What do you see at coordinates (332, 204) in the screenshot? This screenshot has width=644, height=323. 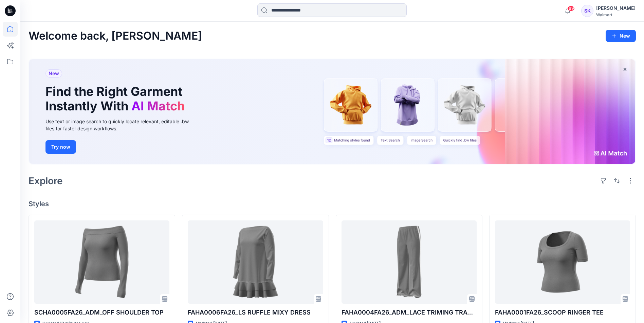 I see `h4: Styles` at bounding box center [332, 204].